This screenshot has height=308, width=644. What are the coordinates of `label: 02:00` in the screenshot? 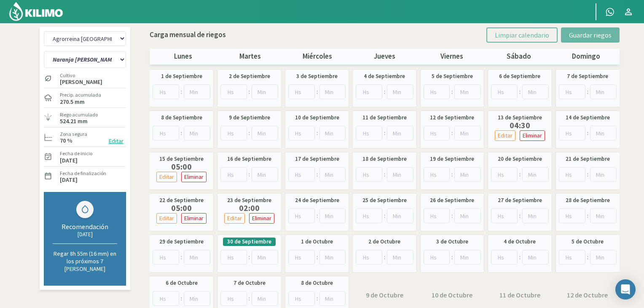 It's located at (249, 208).